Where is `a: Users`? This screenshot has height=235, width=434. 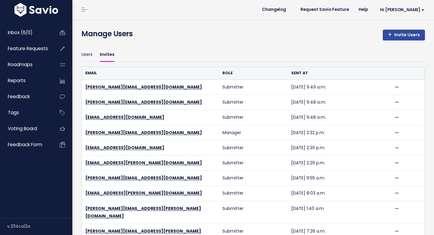
a: Users is located at coordinates (87, 55).